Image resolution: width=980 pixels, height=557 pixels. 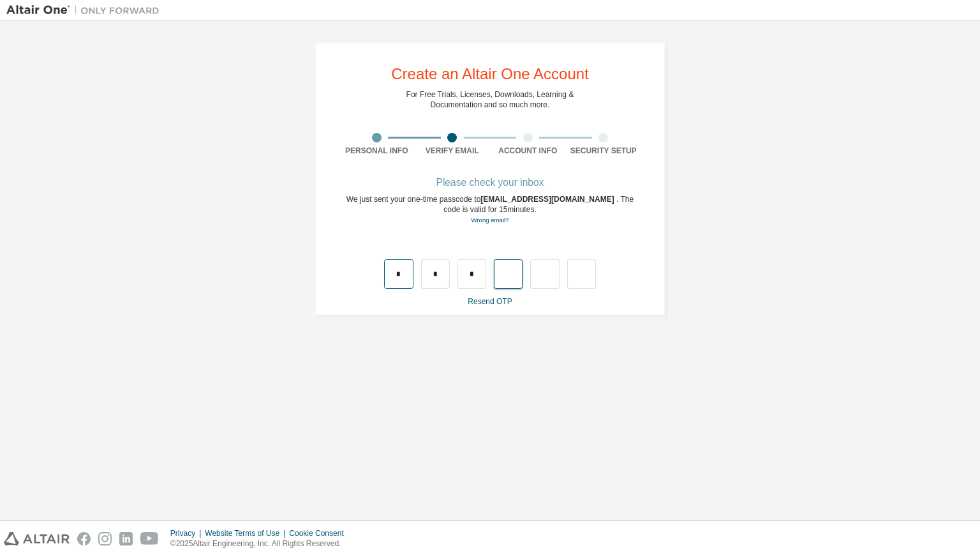 I want to click on div: Account Info, so click(x=527, y=150).